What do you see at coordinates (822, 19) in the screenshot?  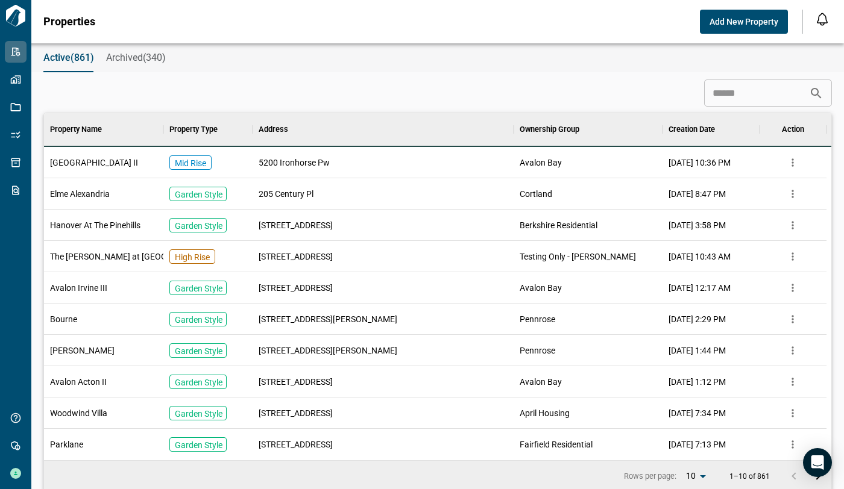 I see `button: Open notification feed` at bounding box center [822, 19].